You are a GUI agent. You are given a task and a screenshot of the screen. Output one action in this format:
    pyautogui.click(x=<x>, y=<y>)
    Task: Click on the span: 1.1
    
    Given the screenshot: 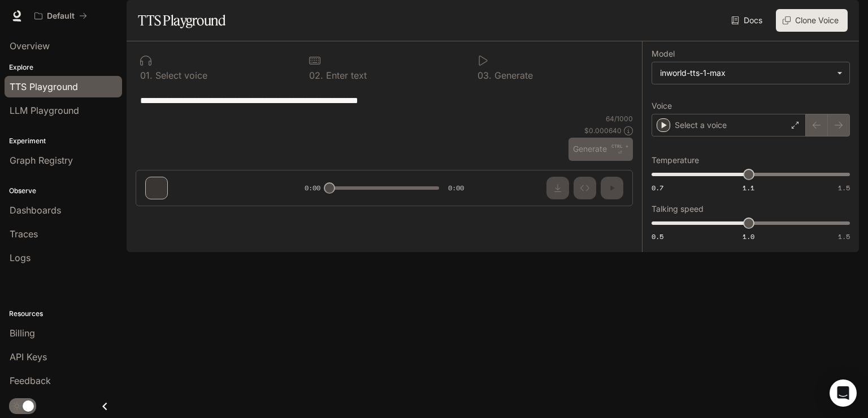 What is the action you would take?
    pyautogui.click(x=748, y=187)
    